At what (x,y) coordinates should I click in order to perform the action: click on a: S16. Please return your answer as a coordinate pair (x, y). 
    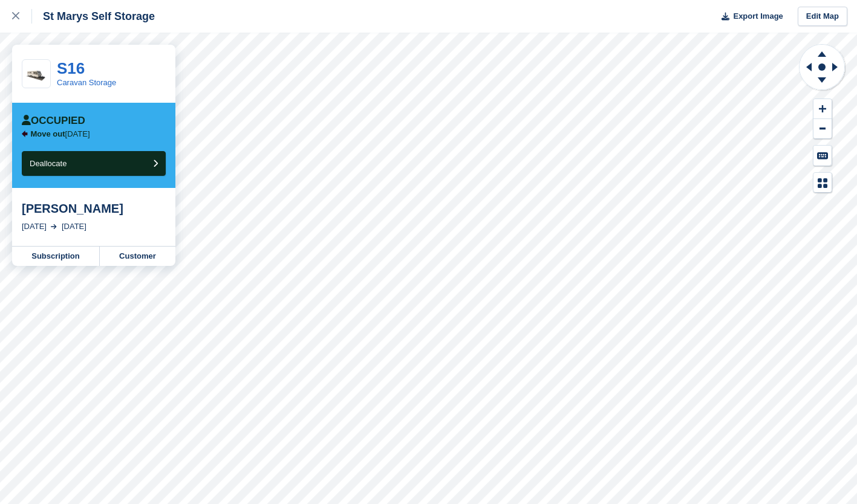
    Looking at the image, I should click on (70, 69).